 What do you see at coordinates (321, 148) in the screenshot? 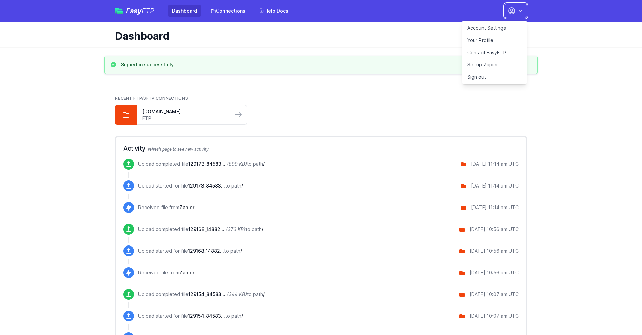
I see `h2: Activity` at bounding box center [321, 148].